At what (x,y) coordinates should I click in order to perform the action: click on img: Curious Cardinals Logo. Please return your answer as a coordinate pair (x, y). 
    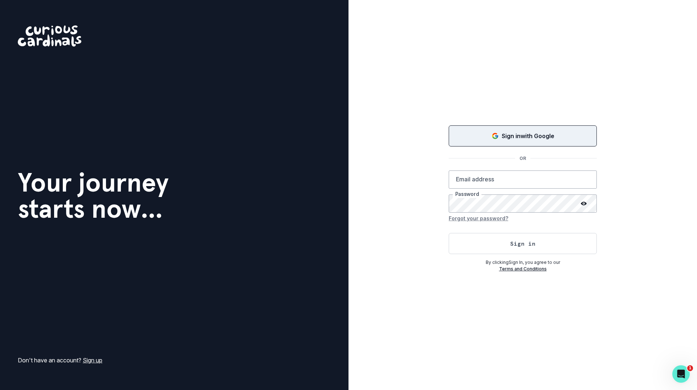
    Looking at the image, I should click on (49, 36).